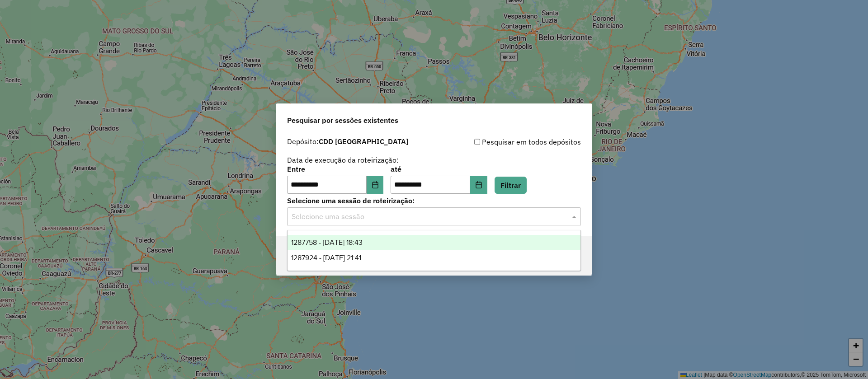 Image resolution: width=868 pixels, height=379 pixels. What do you see at coordinates (510, 185) in the screenshot?
I see `button: Filtrar` at bounding box center [510, 185].